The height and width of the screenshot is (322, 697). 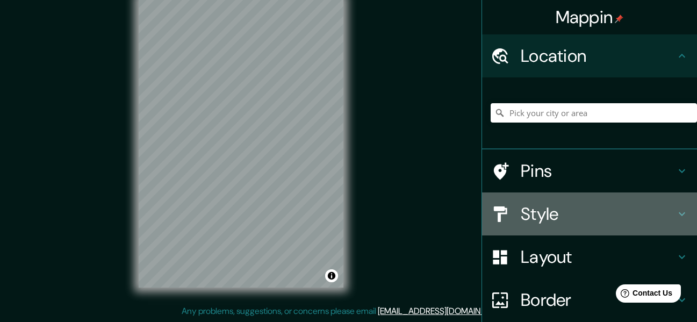 I want to click on div: Border, so click(x=589, y=300).